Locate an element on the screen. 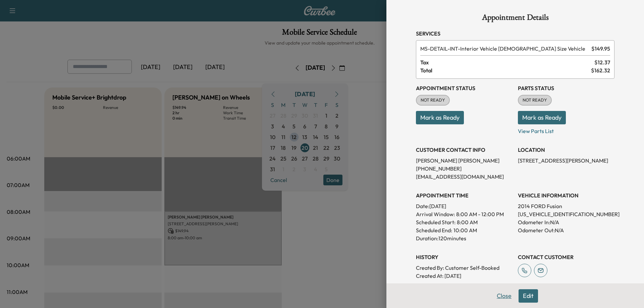 The image size is (644, 308). h3: APPOINTMENT TIME is located at coordinates (464, 195).